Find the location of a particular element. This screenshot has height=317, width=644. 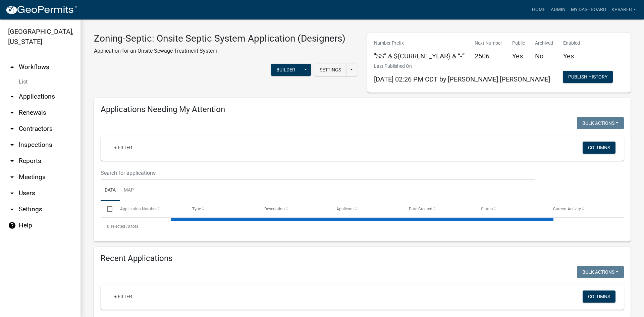

datatable-header-cell: Date Created is located at coordinates (438, 209).